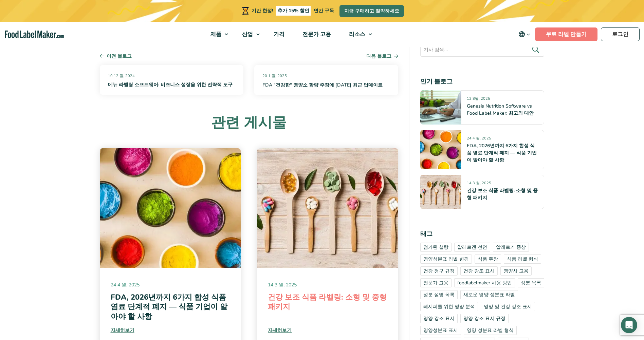 The width and height of the screenshot is (644, 340). I want to click on span: 제품, so click(215, 34).